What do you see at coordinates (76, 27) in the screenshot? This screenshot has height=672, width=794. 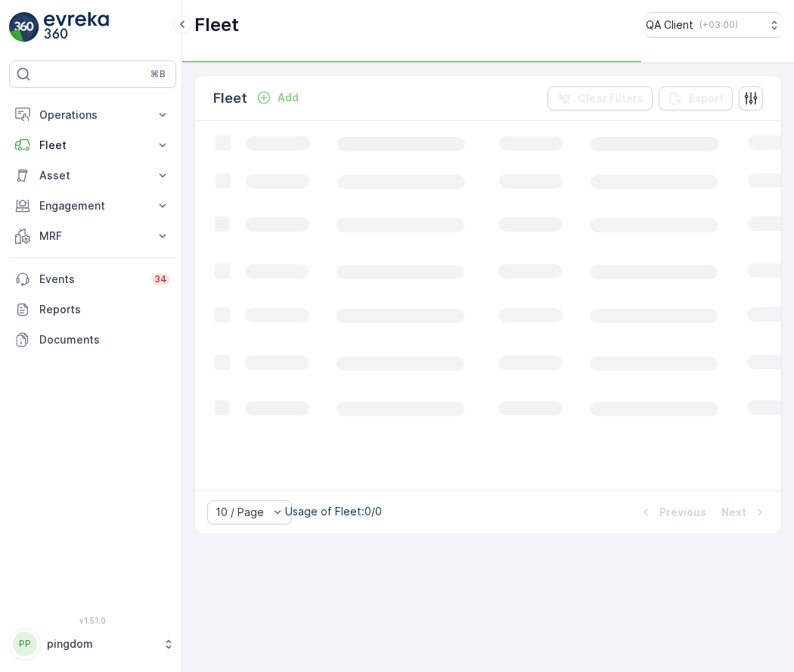 I see `img: logo_light-DOdMpM7g.png` at bounding box center [76, 27].